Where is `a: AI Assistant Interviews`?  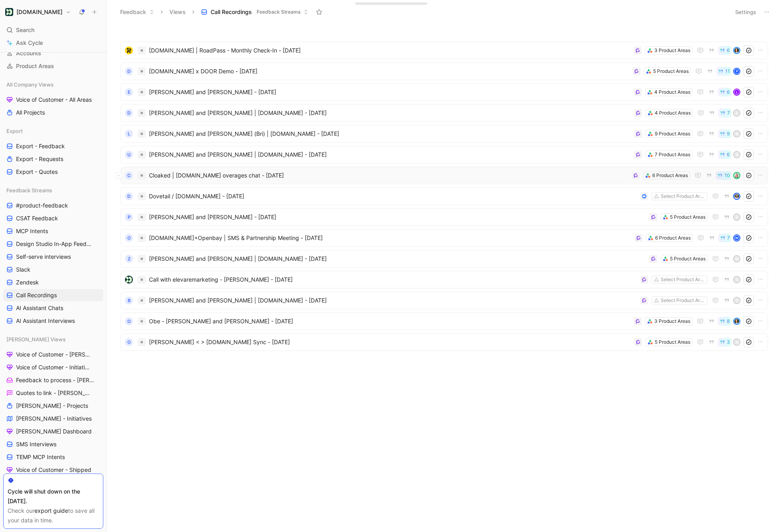 a: AI Assistant Interviews is located at coordinates (53, 321).